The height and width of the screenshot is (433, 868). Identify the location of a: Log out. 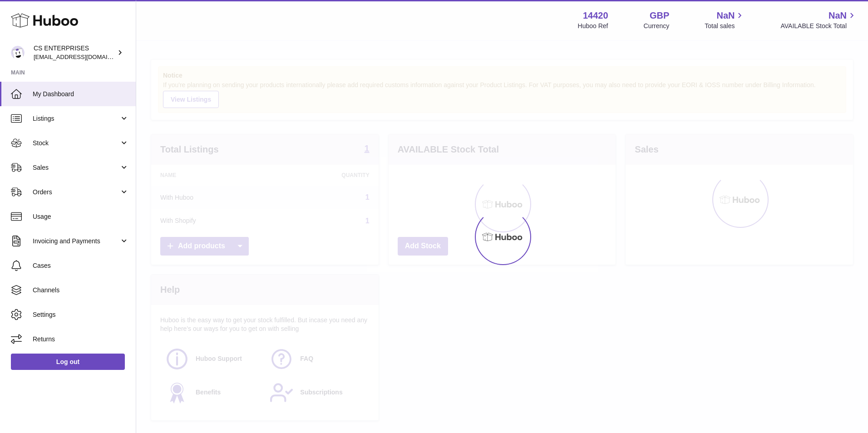
(68, 362).